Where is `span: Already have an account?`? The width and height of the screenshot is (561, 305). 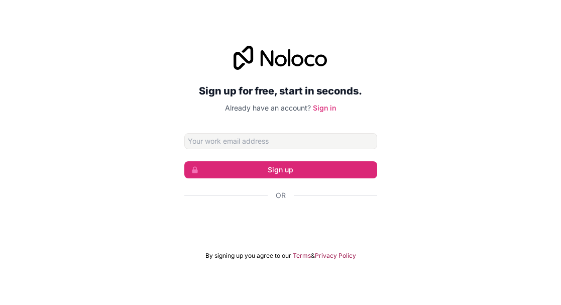
span: Already have an account? is located at coordinates (268, 107).